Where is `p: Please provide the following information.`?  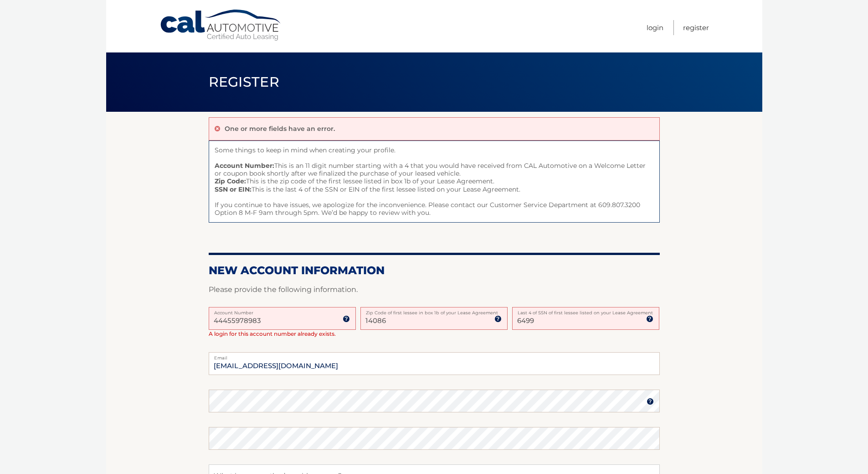 p: Please provide the following information. is located at coordinates (434, 290).